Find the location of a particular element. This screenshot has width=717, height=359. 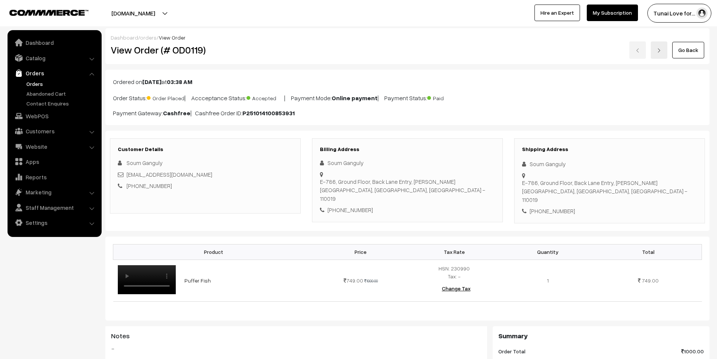

a: Reports is located at coordinates (54, 177).